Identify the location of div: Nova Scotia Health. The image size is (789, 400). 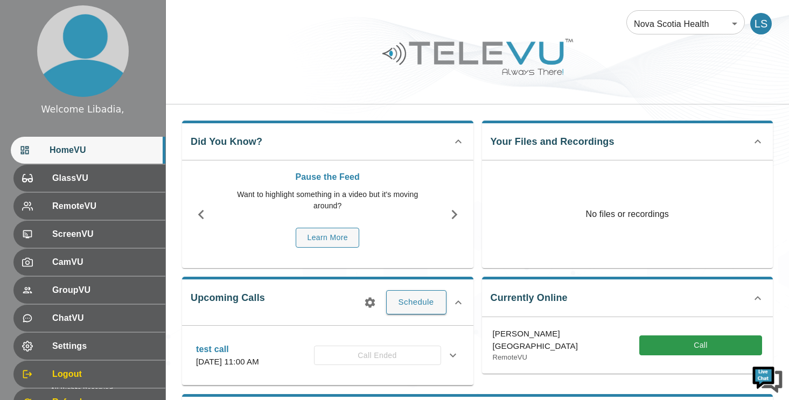
(686, 24).